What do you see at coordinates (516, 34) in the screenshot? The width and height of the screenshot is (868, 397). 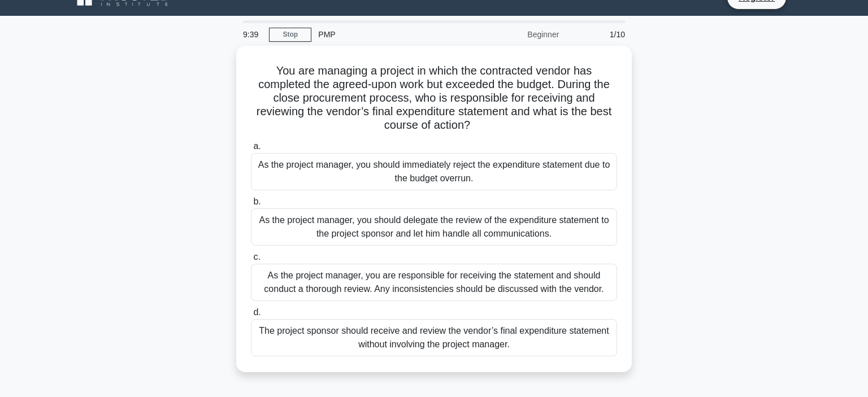 I see `div: Beginner` at bounding box center [516, 34].